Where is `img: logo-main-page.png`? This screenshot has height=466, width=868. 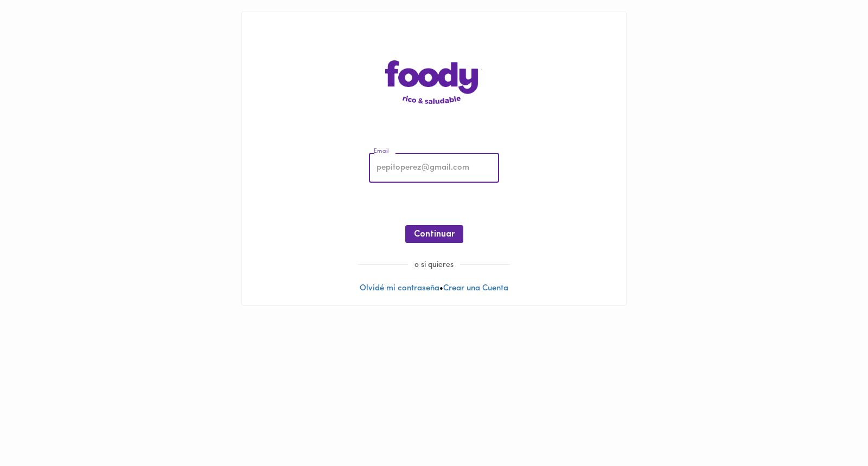 img: logo-main-page.png is located at coordinates (434, 82).